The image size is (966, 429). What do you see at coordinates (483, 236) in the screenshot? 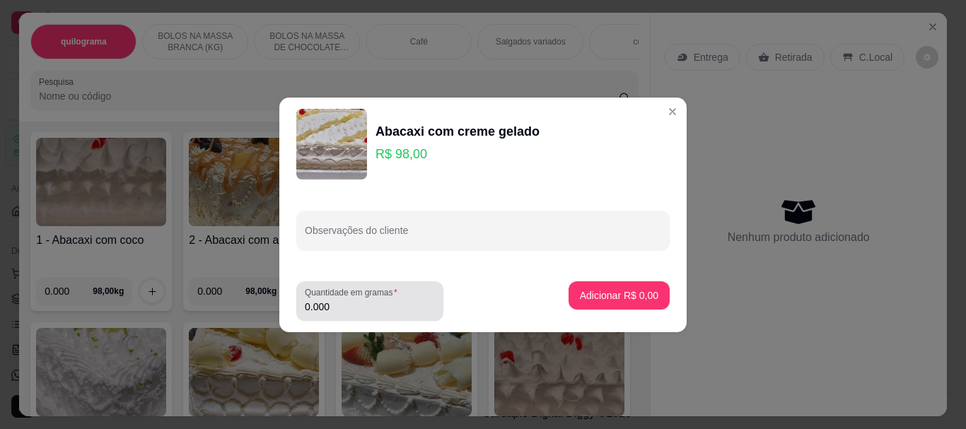
I see `input: Observações do cliente` at bounding box center [483, 236].